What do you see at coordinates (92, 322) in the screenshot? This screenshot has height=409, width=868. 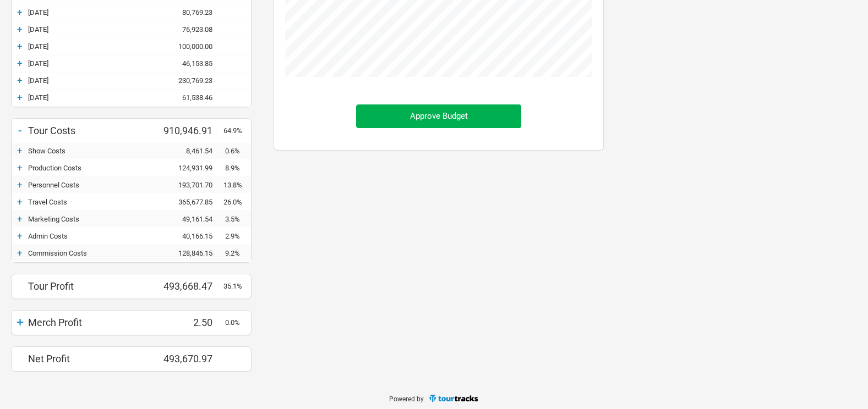 I see `div: Merch Profit` at bounding box center [92, 322].